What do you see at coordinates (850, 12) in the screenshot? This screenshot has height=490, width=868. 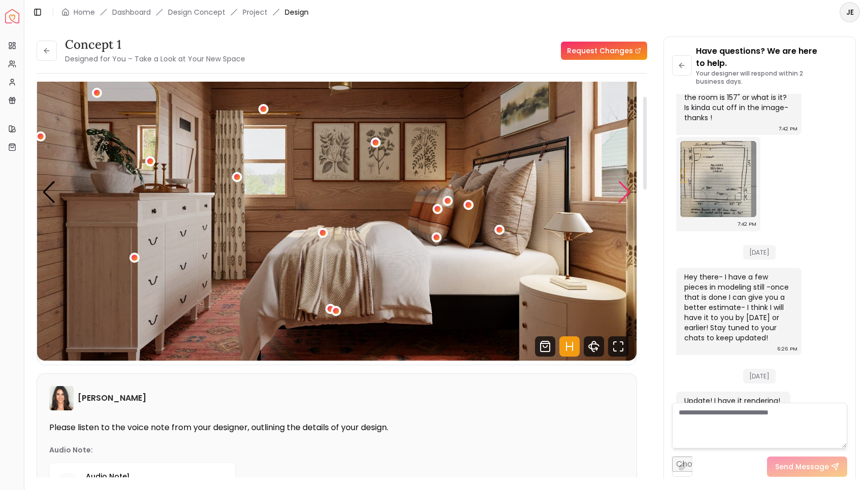 I see `button: JE` at bounding box center [850, 12].